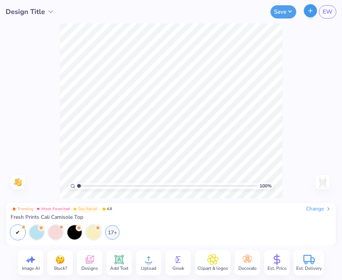 The height and width of the screenshot is (280, 342). Describe the element at coordinates (14, 209) in the screenshot. I see `img: Trending sort` at that location.